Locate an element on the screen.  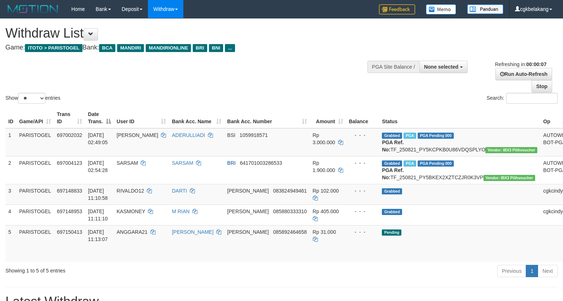
button: None selected is located at coordinates (443, 67).